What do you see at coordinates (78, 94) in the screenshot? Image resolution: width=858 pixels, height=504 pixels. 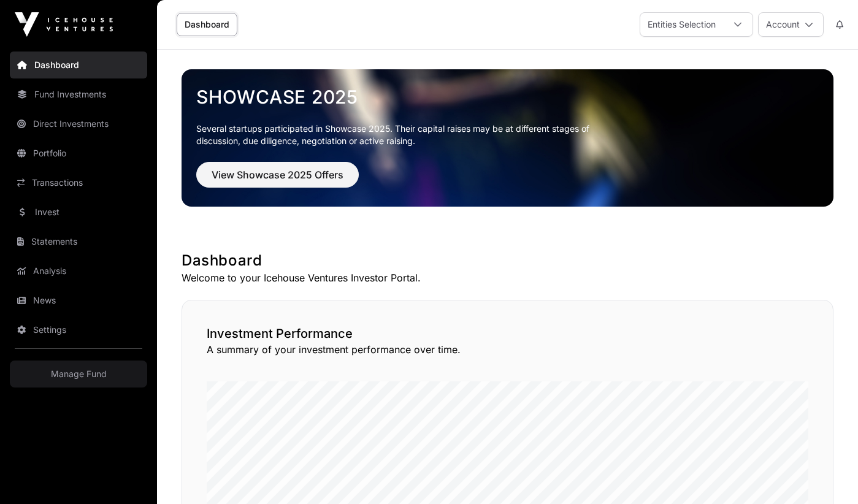 I see `a: Fund Investments` at bounding box center [78, 94].